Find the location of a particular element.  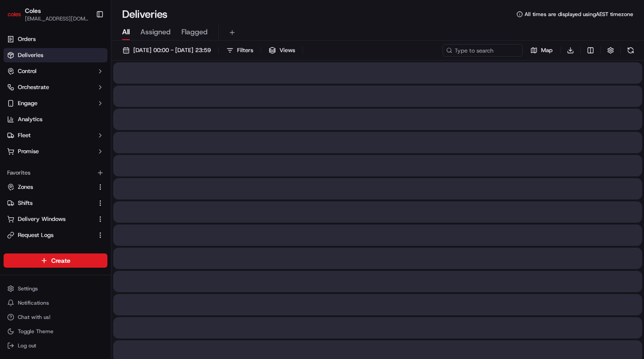

a: Deliveries is located at coordinates (55, 55).